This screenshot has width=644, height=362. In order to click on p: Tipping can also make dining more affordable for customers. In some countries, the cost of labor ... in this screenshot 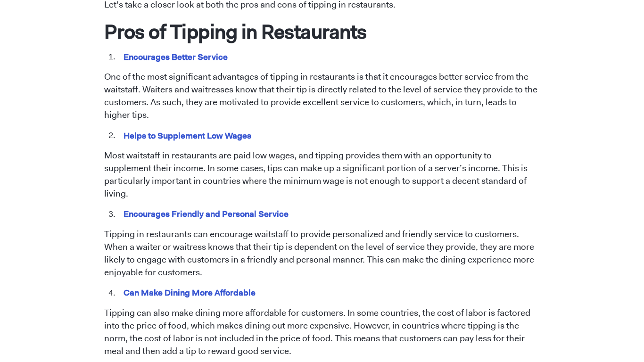, I will do `click(322, 332)`.